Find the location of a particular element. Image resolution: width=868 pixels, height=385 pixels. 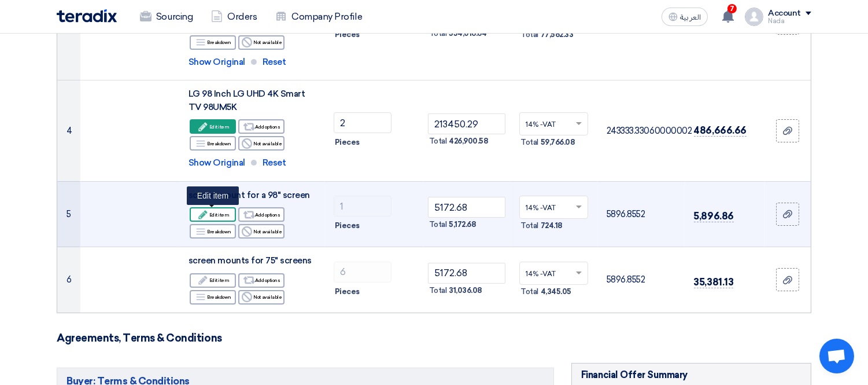

td: 6 is located at coordinates (69, 280).